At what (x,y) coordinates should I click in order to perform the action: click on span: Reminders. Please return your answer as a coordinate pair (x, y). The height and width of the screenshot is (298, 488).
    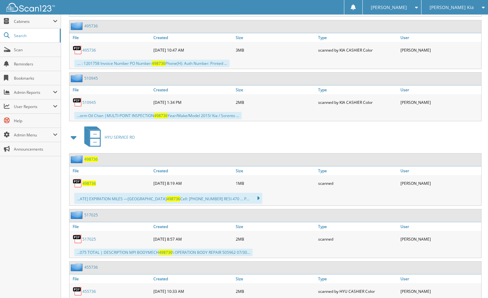
    Looking at the image, I should click on (36, 64).